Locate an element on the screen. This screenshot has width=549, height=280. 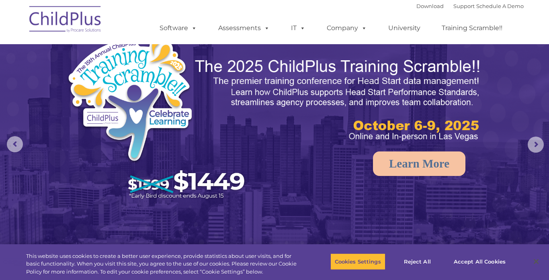
button: Reject All is located at coordinates (417, 262).